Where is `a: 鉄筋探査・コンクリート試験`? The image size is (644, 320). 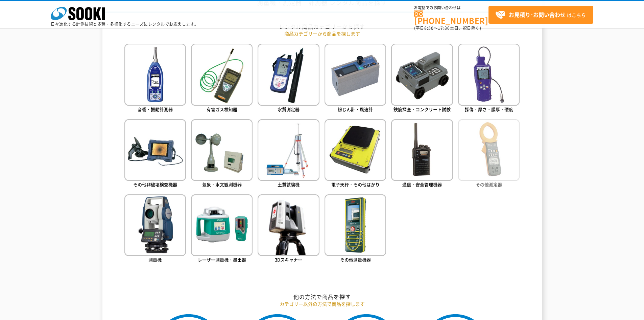 a: 鉄筋探査・コンクリート試験 is located at coordinates (422, 78).